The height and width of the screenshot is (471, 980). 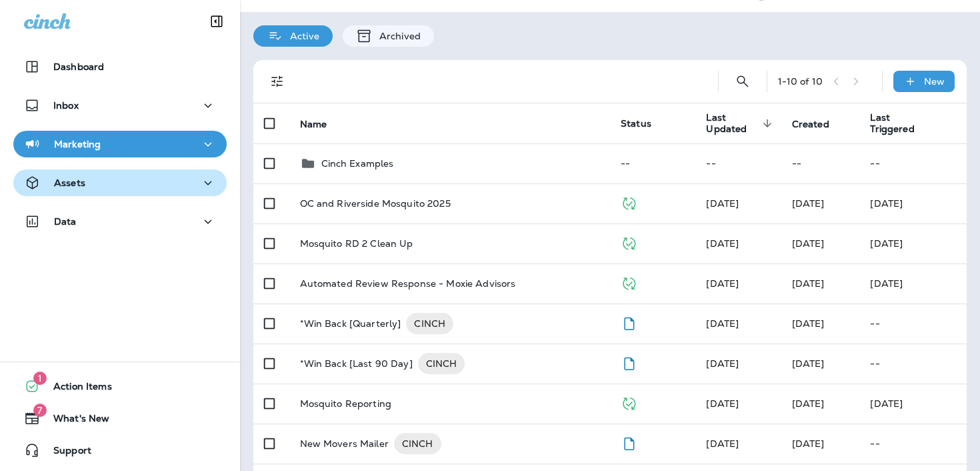 What do you see at coordinates (346, 403) in the screenshot?
I see `p: Mosquito Reporting` at bounding box center [346, 403].